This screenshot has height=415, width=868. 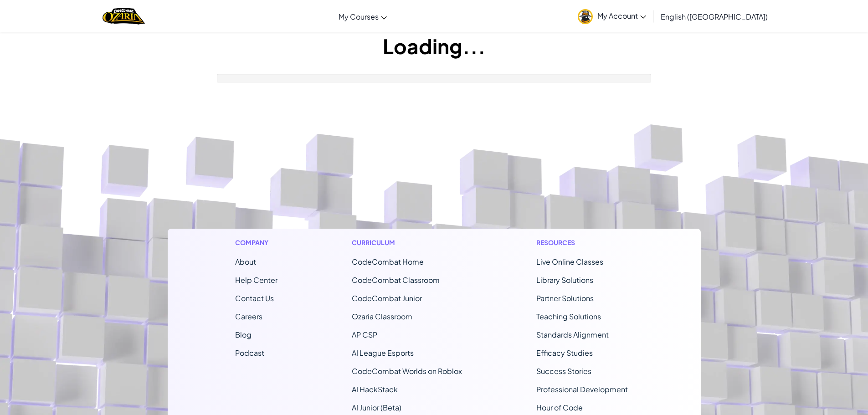 What do you see at coordinates (383, 353) in the screenshot?
I see `a: AI League Esports` at bounding box center [383, 353].